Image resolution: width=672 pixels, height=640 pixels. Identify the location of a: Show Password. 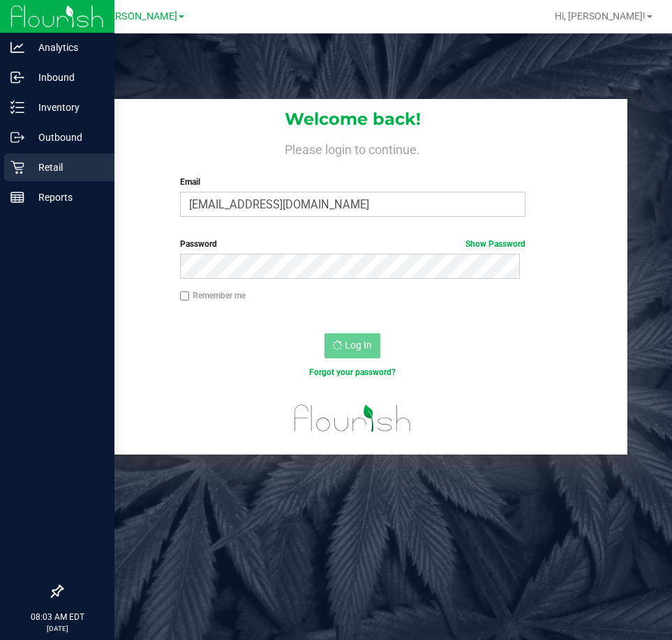
(495, 244).